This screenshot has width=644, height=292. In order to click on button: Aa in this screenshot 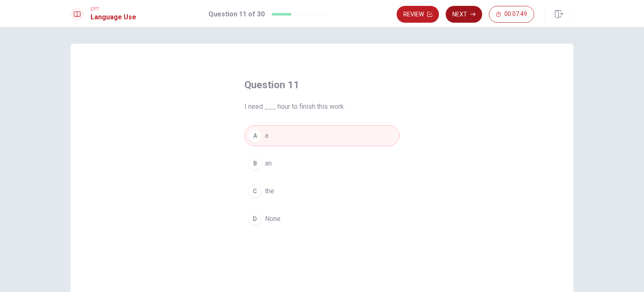, I will do `click(322, 136)`.